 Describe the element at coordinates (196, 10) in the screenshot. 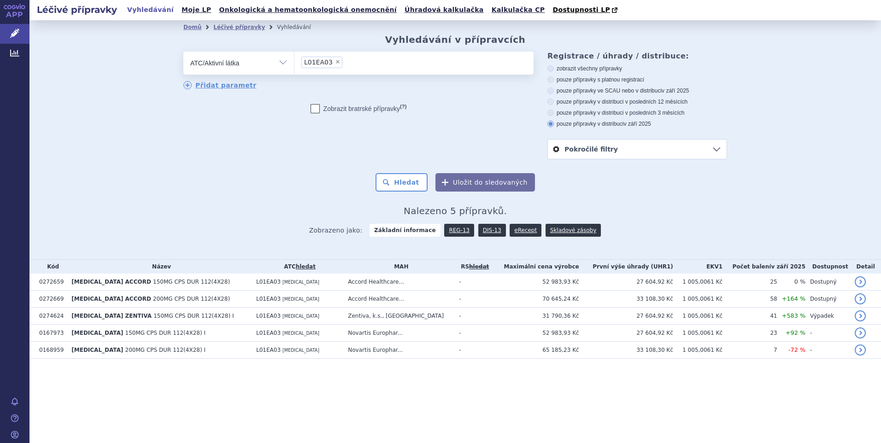

I see `a: Moje LP` at that location.